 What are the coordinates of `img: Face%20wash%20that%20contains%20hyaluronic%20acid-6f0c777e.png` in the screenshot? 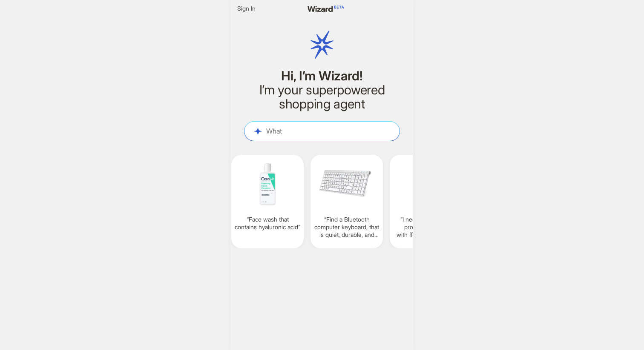 It's located at (268, 184).